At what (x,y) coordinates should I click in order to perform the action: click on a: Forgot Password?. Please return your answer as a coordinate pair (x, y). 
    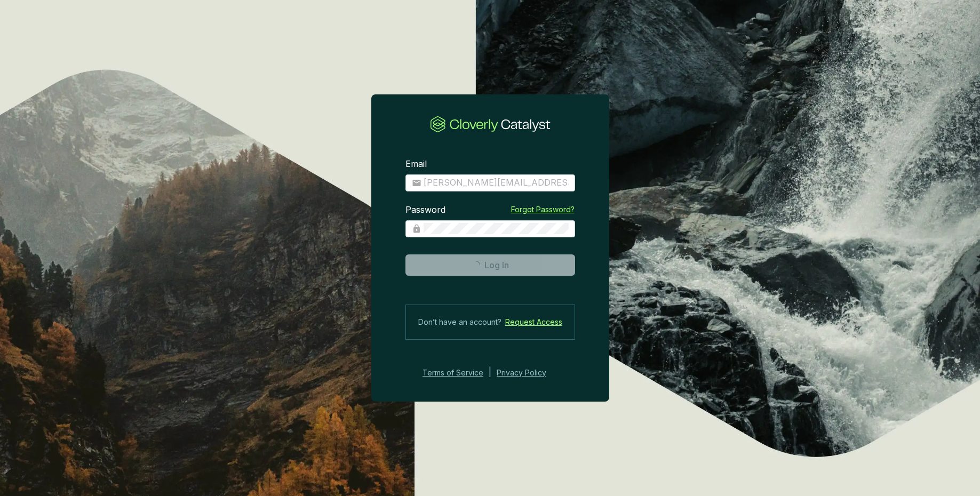
    Looking at the image, I should click on (542, 209).